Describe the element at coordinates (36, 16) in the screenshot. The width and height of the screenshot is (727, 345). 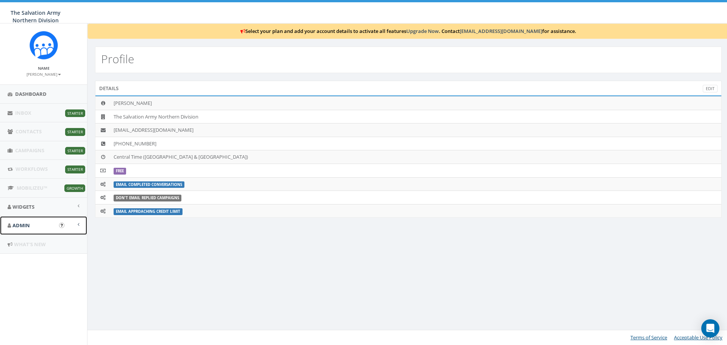
I see `span: The Salvation Army Northern Division` at that location.